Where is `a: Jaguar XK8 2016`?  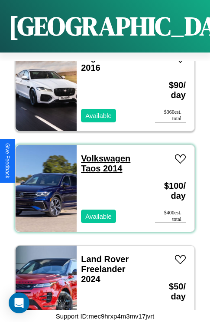 a: Jaguar XK8 2016 is located at coordinates (105, 62).